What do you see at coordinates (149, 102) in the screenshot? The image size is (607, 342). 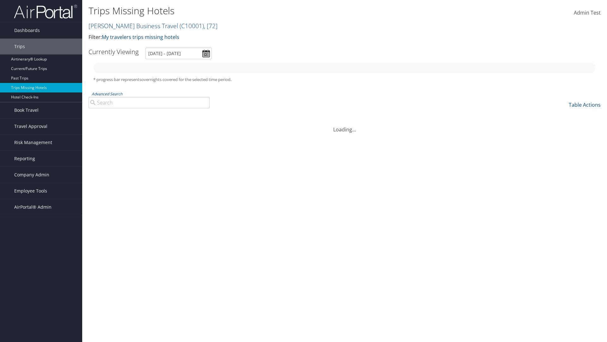 I see `input: Advanced Search` at bounding box center [149, 102].